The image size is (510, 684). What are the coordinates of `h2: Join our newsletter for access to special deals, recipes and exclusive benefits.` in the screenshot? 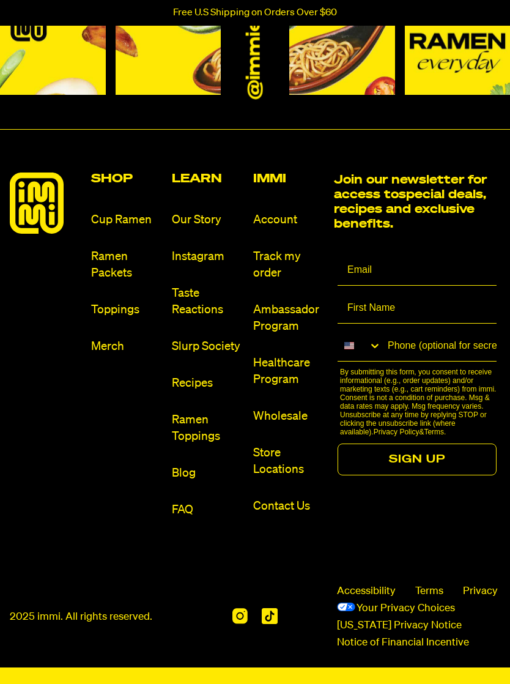 It's located at (417, 203).